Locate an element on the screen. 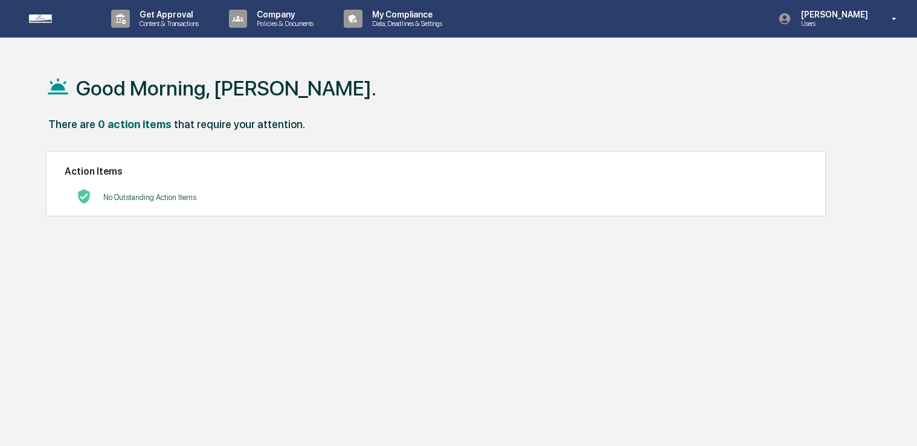 The image size is (917, 446). p: Get Approval is located at coordinates (167, 15).